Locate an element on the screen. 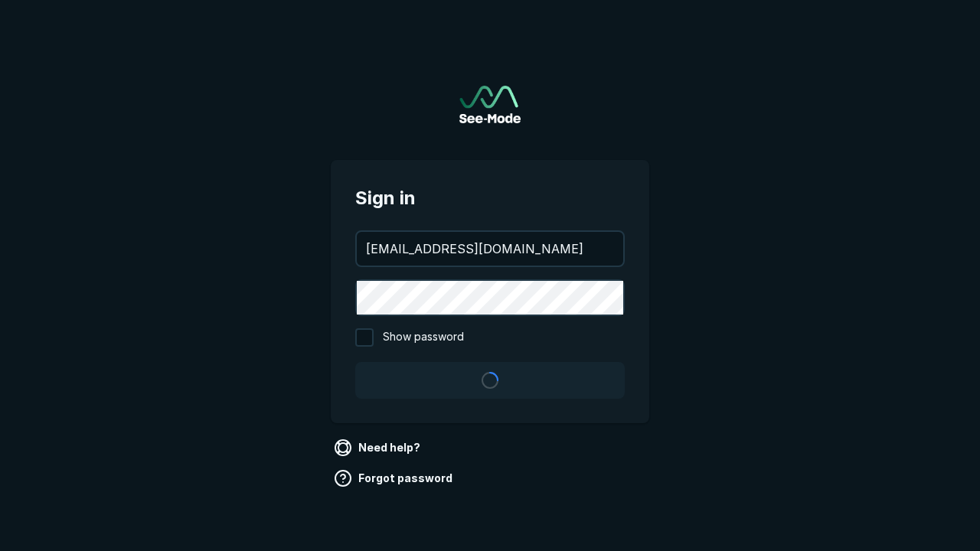 The image size is (980, 551). span: Show password is located at coordinates (424, 338).